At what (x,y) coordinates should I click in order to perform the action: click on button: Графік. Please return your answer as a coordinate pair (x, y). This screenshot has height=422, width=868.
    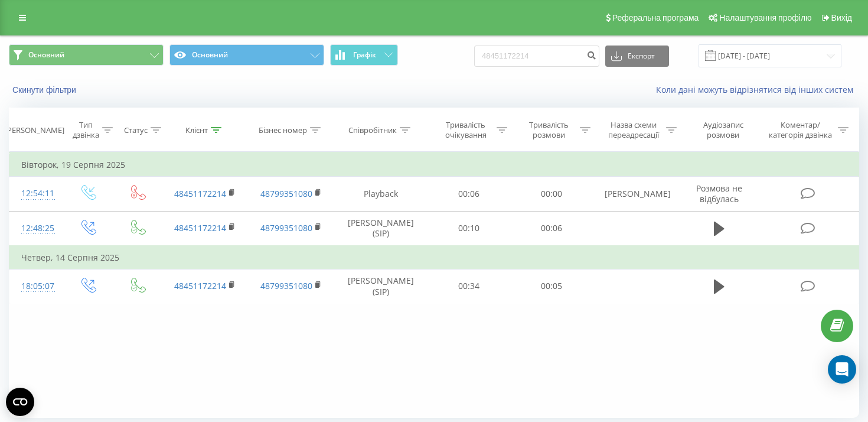
    Looking at the image, I should click on (364, 55).